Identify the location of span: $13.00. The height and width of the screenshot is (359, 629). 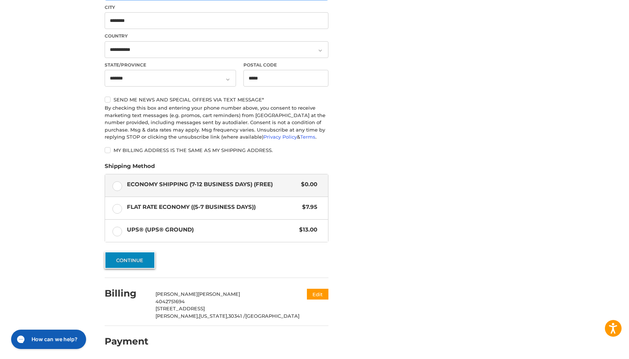
(306, 229).